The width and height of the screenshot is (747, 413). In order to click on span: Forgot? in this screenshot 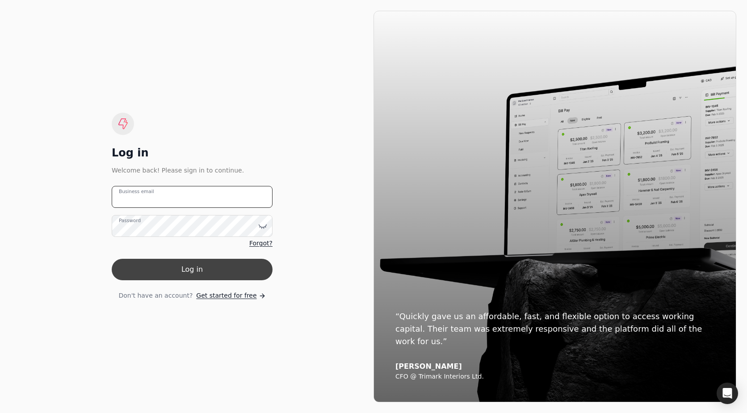, I will do `click(261, 243)`.